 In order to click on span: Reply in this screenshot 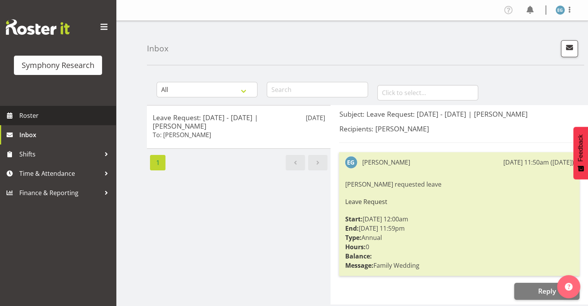, I will do `click(547, 291)`.